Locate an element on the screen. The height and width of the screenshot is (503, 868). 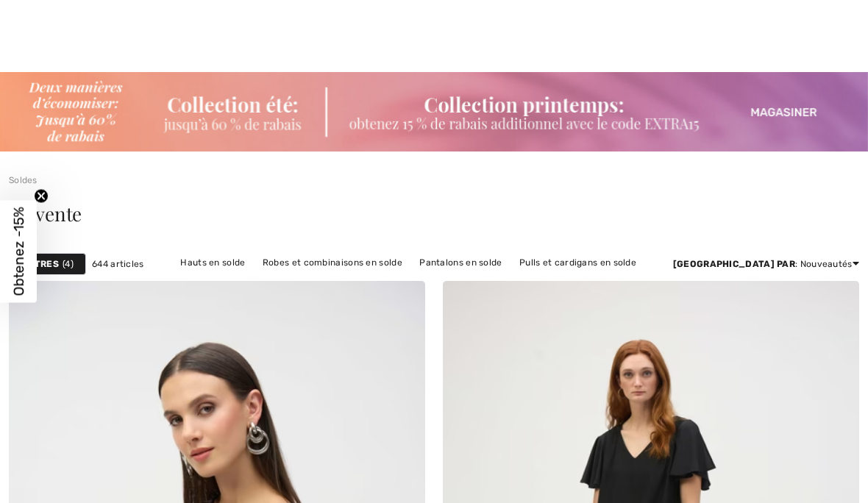
a: Robes et combinaisons en solde is located at coordinates (333, 262).